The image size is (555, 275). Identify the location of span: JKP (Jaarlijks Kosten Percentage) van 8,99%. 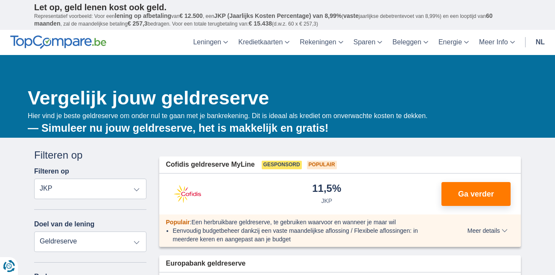
(278, 16).